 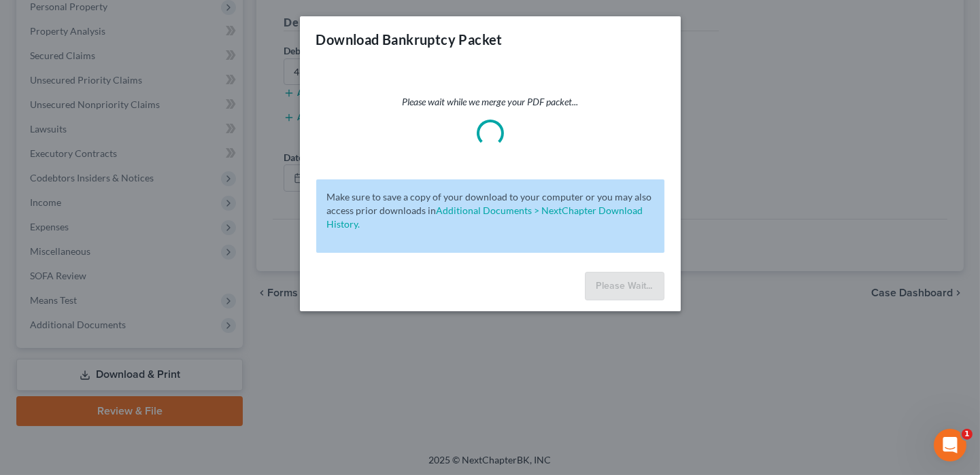 I want to click on p: Make sure to save a copy of your download to your computer or you may also access prior downloads in, so click(x=490, y=211).